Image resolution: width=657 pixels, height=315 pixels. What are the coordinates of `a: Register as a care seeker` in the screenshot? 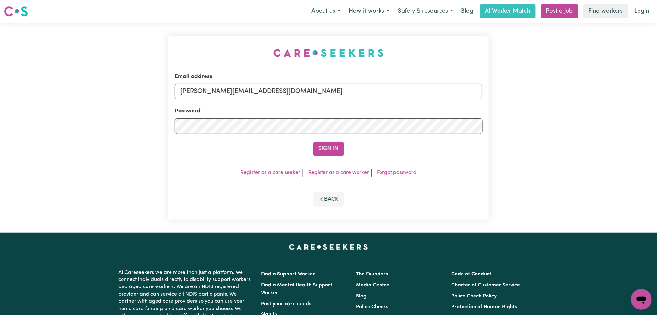 It's located at (270, 173).